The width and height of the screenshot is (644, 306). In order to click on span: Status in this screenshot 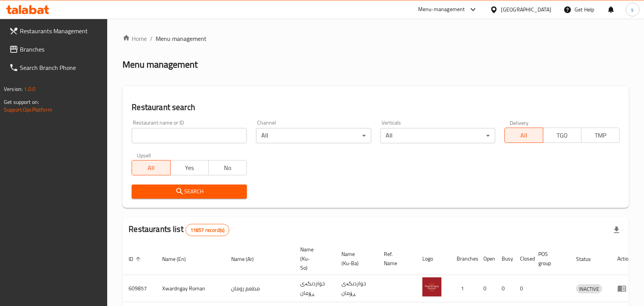, I will do `click(588, 259)`.